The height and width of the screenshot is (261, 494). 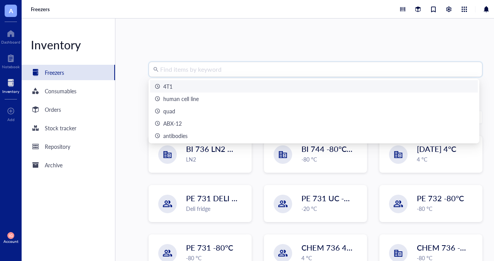 I want to click on span: A, so click(x=11, y=10).